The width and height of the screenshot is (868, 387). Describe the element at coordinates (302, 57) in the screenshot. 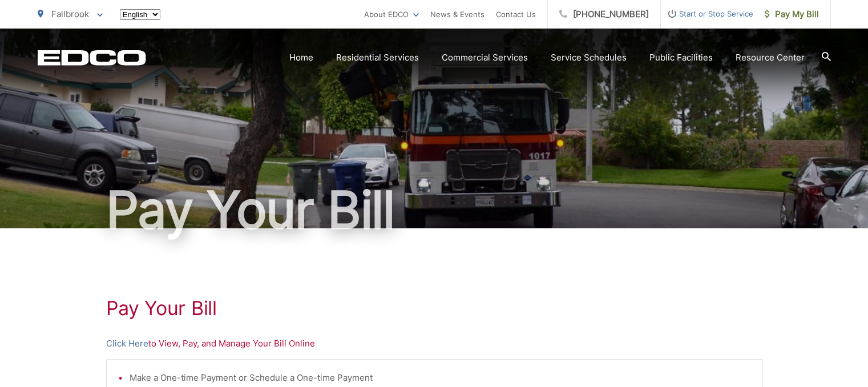

I see `a: Home` at that location.